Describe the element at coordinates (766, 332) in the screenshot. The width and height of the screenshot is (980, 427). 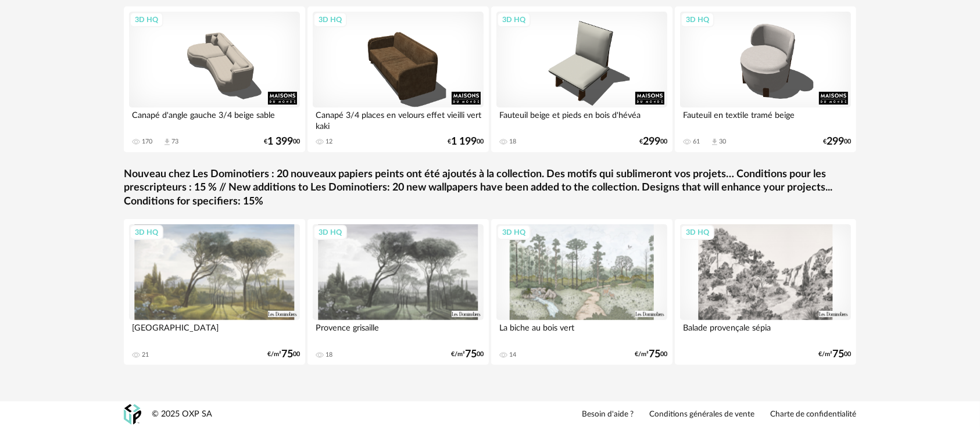
I see `div: Balade provençale sépia` at that location.